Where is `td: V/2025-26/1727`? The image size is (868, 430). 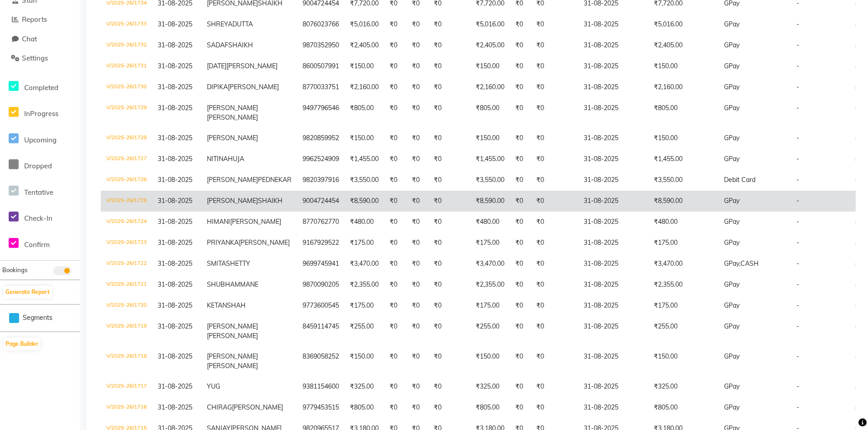 td: V/2025-26/1727 is located at coordinates (126, 160).